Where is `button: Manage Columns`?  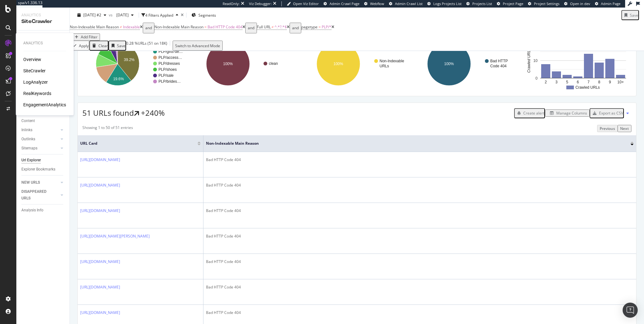
button: Manage Columns is located at coordinates (567, 113).